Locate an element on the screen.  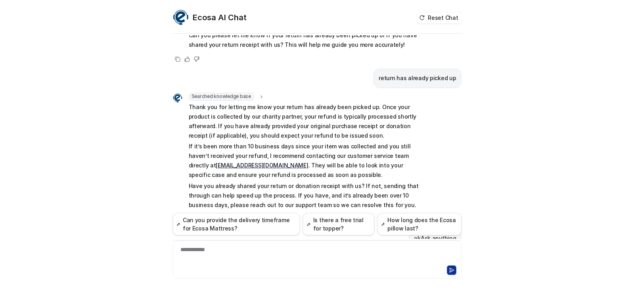
p: If it’s been more than 10 business days since your item was collected and you still haven’t recei... is located at coordinates (304, 161).